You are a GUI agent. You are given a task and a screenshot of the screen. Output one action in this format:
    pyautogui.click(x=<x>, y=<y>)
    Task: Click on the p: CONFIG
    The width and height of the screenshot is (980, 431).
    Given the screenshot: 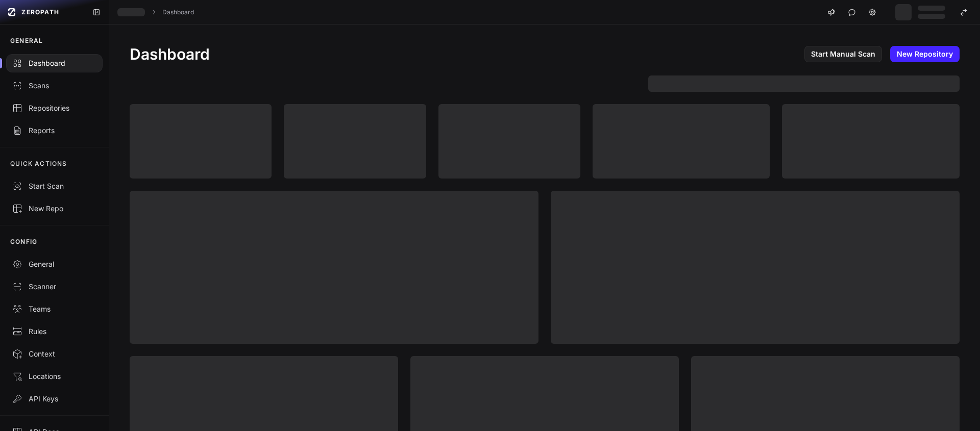 What is the action you would take?
    pyautogui.click(x=24, y=242)
    